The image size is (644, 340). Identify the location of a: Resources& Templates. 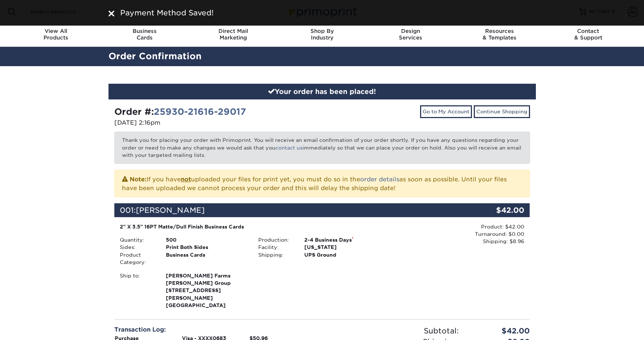
(500, 35).